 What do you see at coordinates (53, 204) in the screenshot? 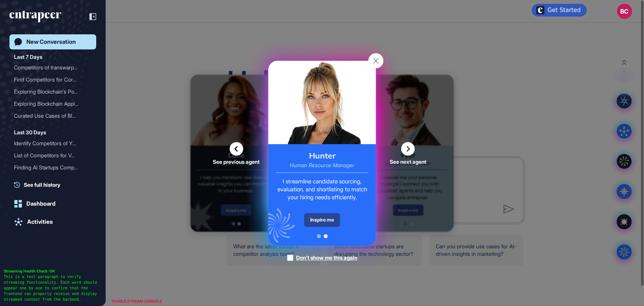
I see `a: Dashboard` at bounding box center [53, 204].